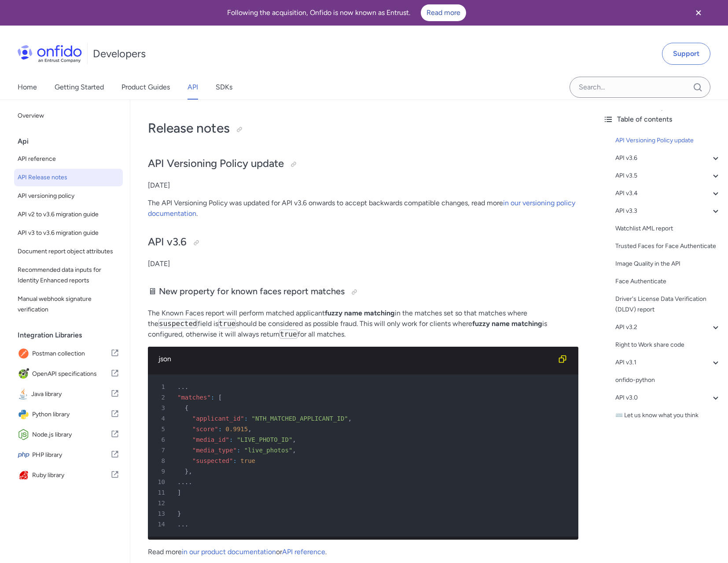 Image resolution: width=728 pixels, height=563 pixels. Describe the element at coordinates (68, 305) in the screenshot. I see `span: Manual webhook signature verification` at that location.